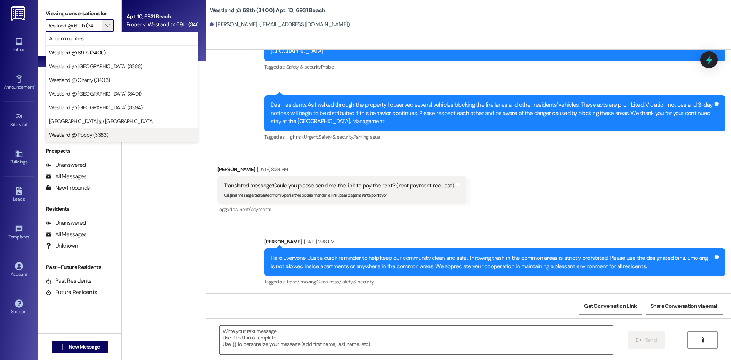 Image resolution: width=731 pixels, height=360 pixels. I want to click on div: Residents, so click(80, 209).